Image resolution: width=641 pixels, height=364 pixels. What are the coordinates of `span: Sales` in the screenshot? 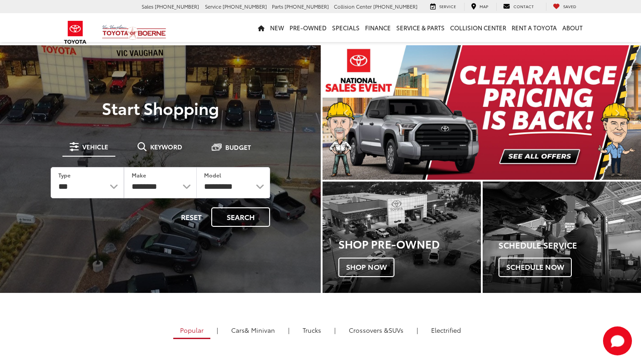 It's located at (147, 6).